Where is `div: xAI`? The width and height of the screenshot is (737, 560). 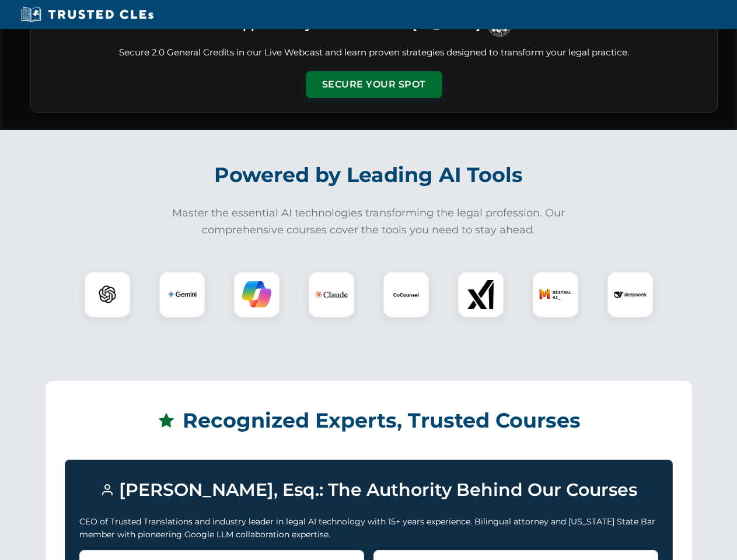 div: xAI is located at coordinates (481, 295).